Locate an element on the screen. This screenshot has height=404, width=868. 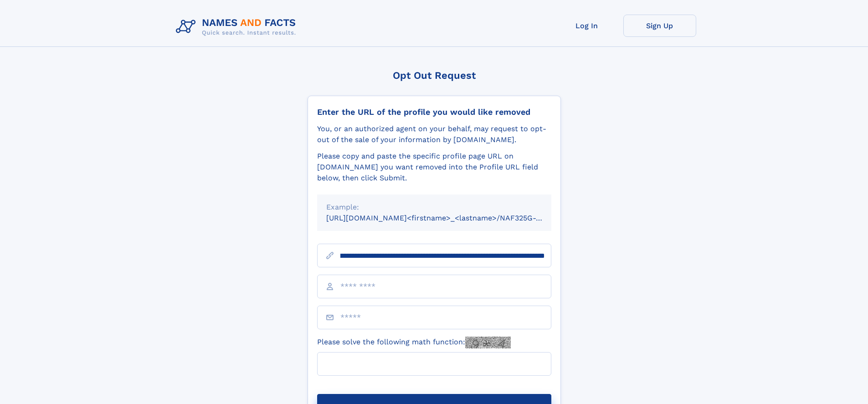
div: You, or an authorized agent on your behalf, may request to opt-out of the sale of your informatio... is located at coordinates (434, 135).